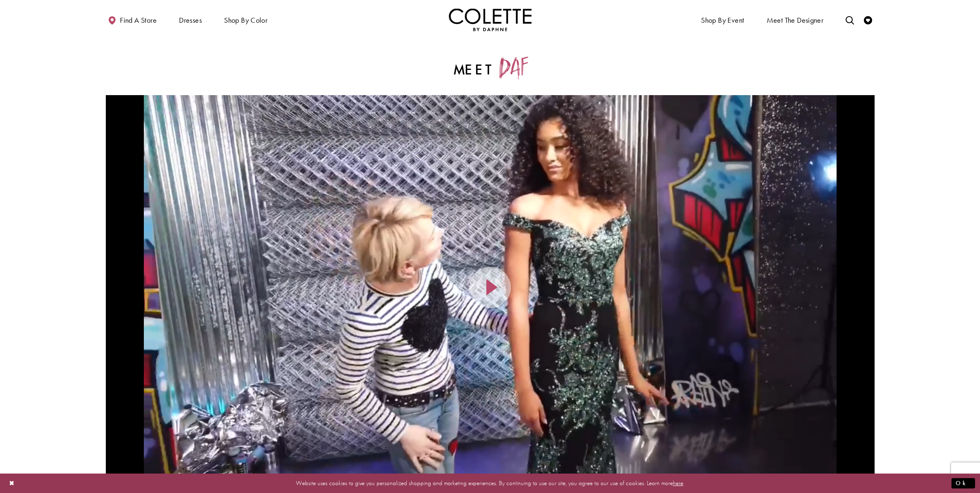 Image resolution: width=980 pixels, height=493 pixels. Describe the element at coordinates (868, 20) in the screenshot. I see `a: Check Wishlist` at that location.